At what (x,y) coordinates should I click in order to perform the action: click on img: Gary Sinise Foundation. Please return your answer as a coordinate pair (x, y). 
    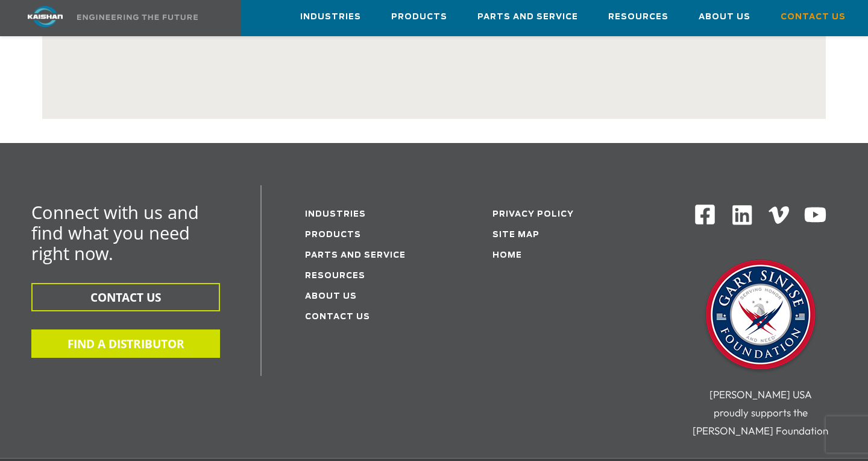
    Looking at the image, I should click on (761, 316).